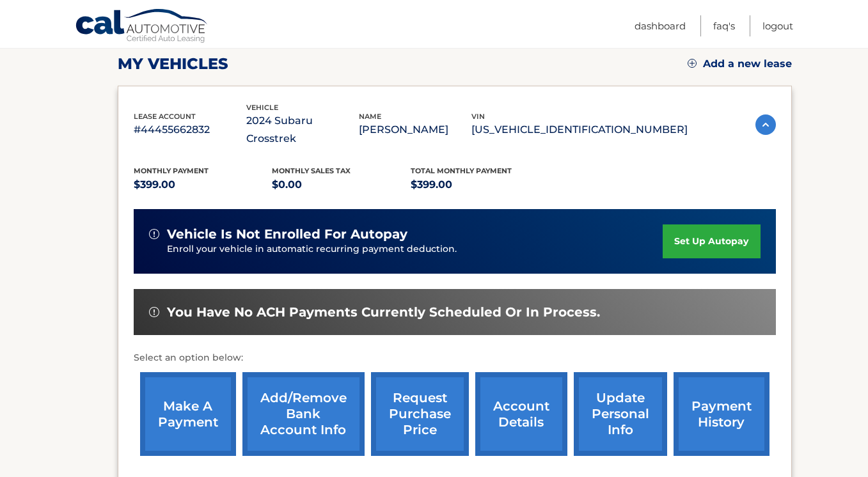  I want to click on span: vehicle is not enrolled for autopay, so click(287, 234).